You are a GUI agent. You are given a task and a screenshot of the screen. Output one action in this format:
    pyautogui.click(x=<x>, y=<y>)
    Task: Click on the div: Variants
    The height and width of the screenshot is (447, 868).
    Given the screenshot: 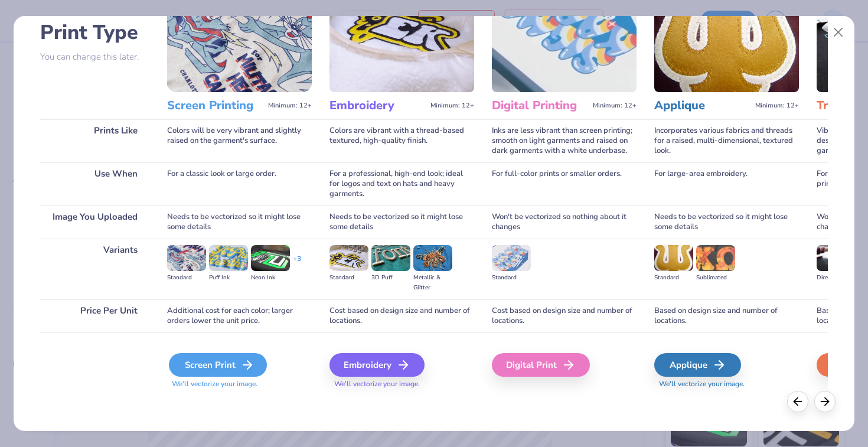 What is the action you would take?
    pyautogui.click(x=95, y=268)
    